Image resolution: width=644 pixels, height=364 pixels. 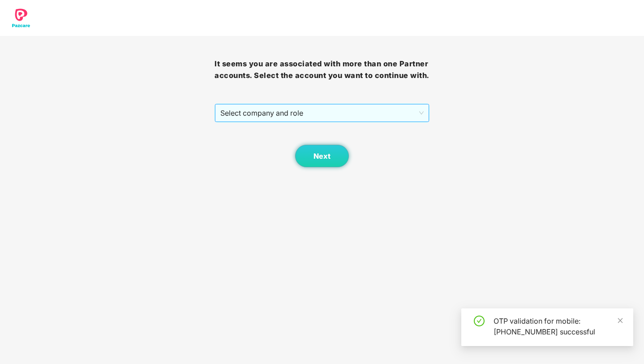 I want to click on span: Next, so click(x=322, y=156).